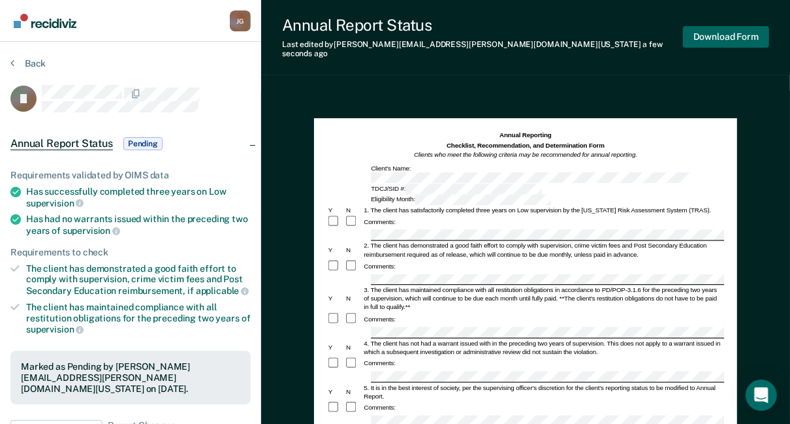 The width and height of the screenshot is (790, 424). Describe the element at coordinates (45, 21) in the screenshot. I see `img: Recidiviz` at that location.